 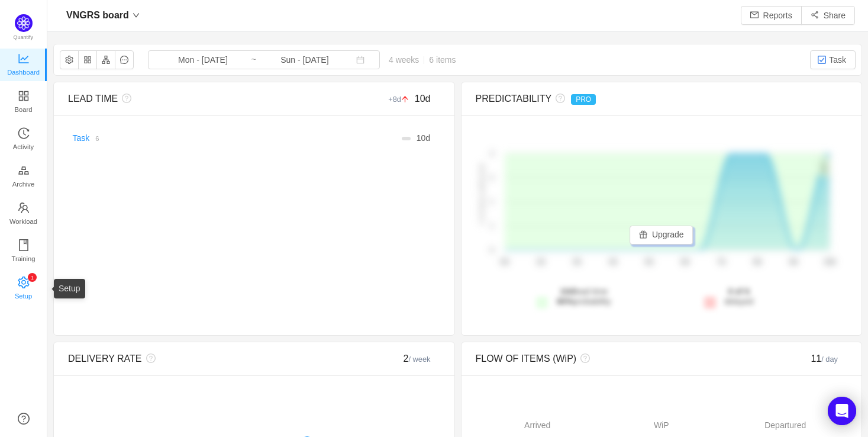 What do you see at coordinates (23, 37) in the screenshot?
I see `span: Quantify` at bounding box center [23, 37].